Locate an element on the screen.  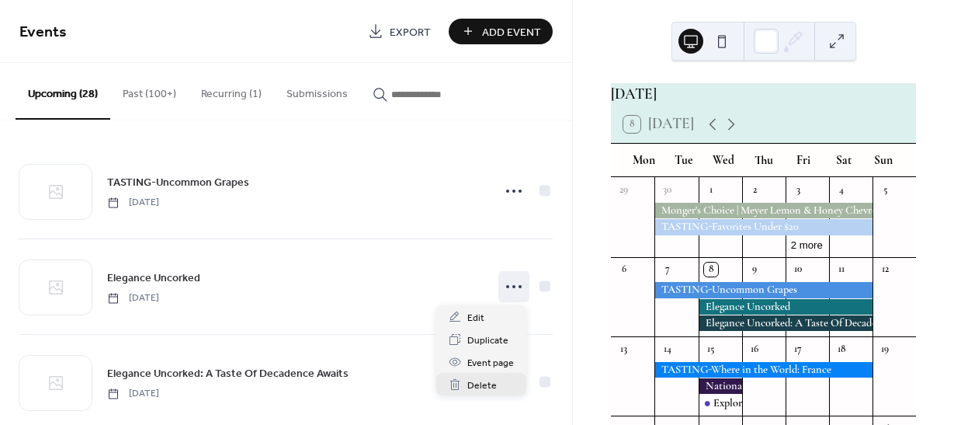
span: Delete is located at coordinates (482, 385).